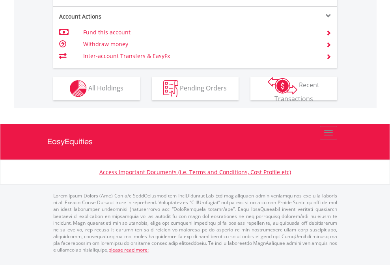 The width and height of the screenshot is (390, 265). What do you see at coordinates (195, 223) in the screenshot?
I see `p: Lorem Ipsum Dolors (Ame) Con a/e SeddOeiusmod tem InciDiduntut Lab Etd mag aliquaen admin veniamq...` at bounding box center [195, 223].